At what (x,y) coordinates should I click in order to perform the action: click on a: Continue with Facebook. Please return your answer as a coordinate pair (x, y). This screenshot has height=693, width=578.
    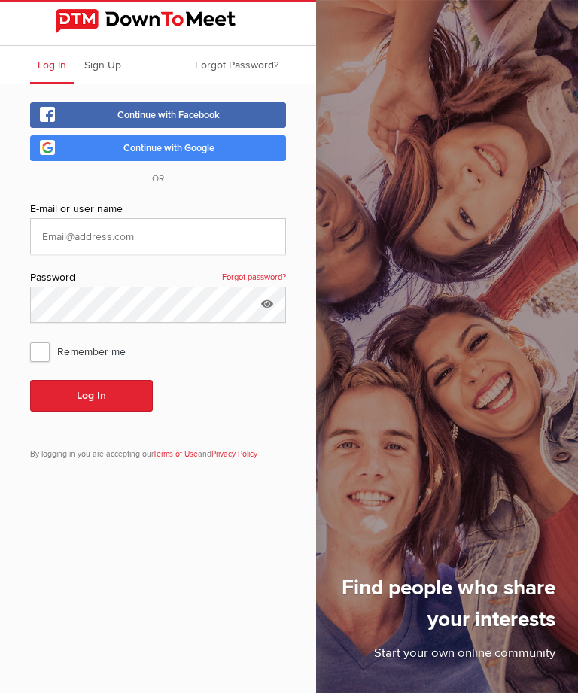
    Looking at the image, I should click on (158, 115).